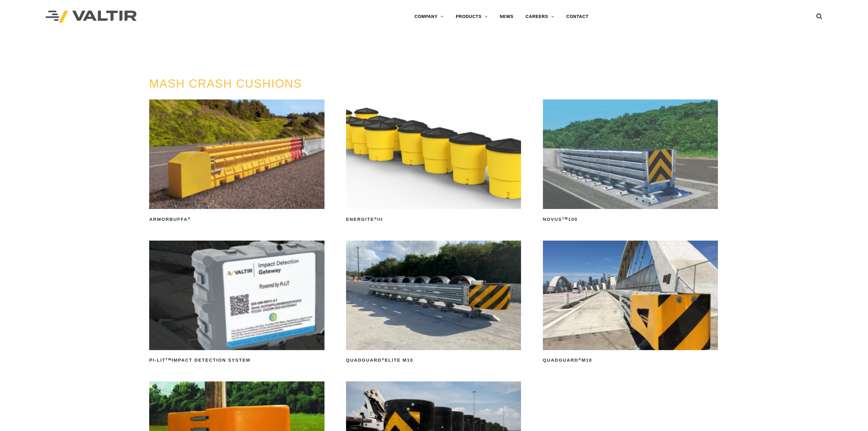 This screenshot has width=868, height=431. I want to click on img: Valtir, so click(91, 17).